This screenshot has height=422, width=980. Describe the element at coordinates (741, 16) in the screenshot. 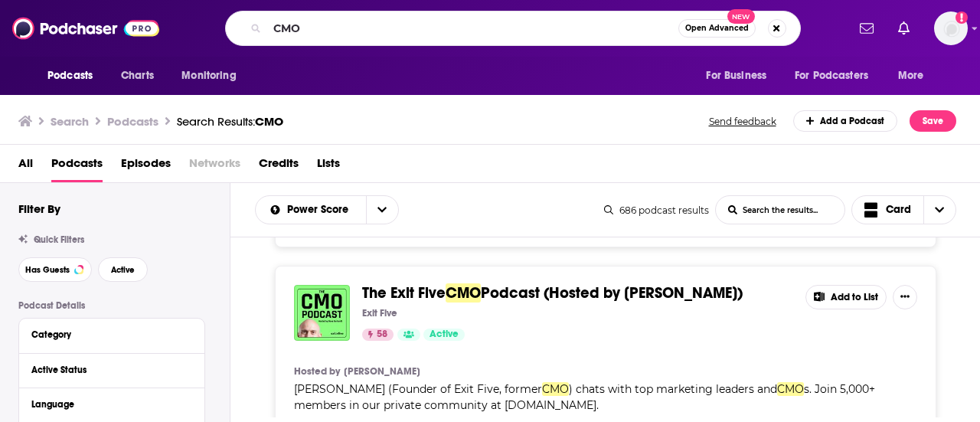

I see `span: New` at that location.